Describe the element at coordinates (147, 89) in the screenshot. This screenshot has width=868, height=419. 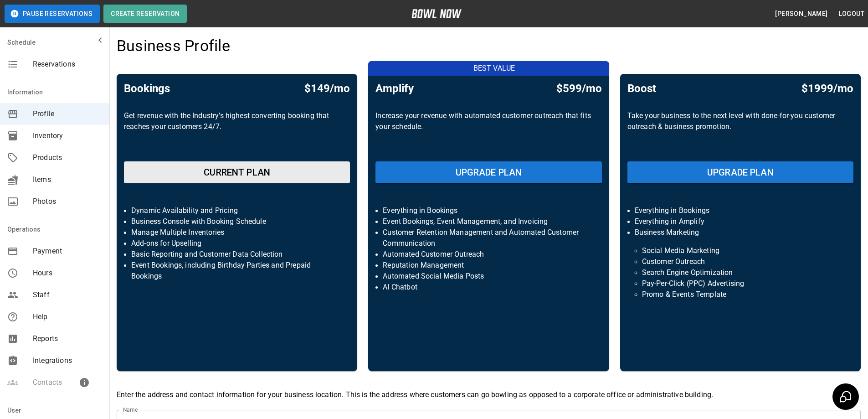
I see `h5: Bookings` at that location.